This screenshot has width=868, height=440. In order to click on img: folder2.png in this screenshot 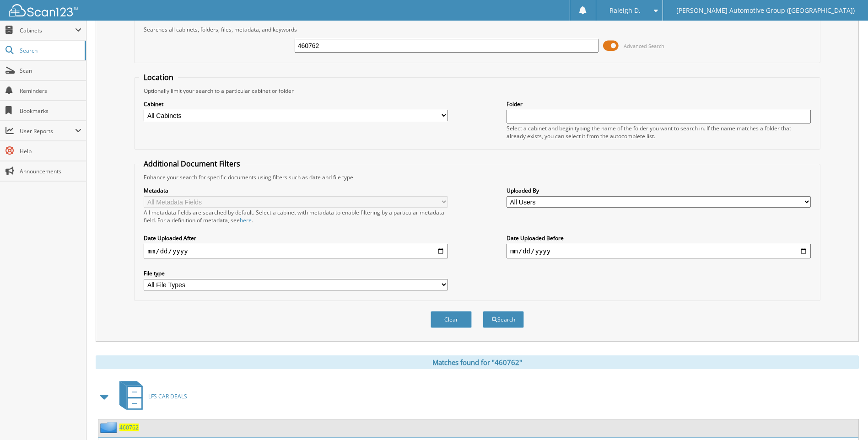, I will do `click(110, 427)`.